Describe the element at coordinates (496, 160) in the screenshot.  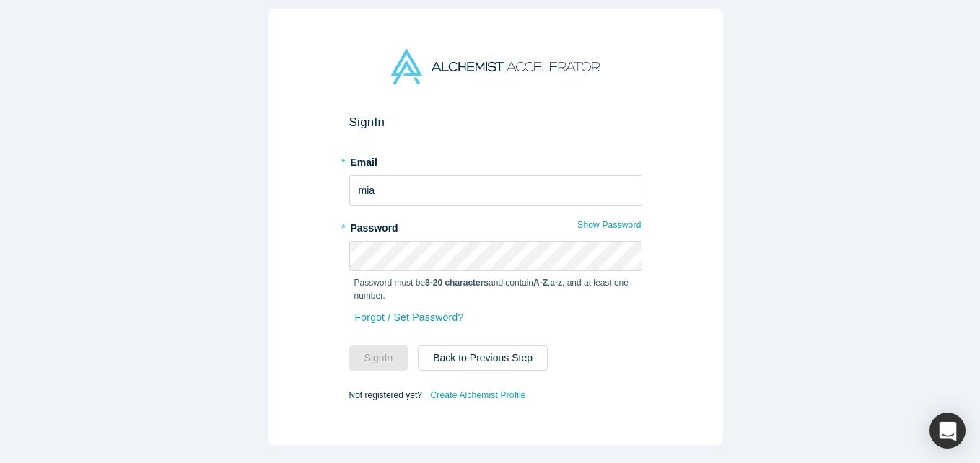
I see `label: Email` at that location.